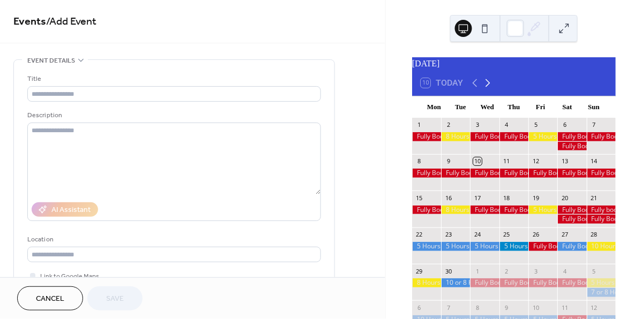 This screenshot has width=642, height=319. Describe the element at coordinates (50, 298) in the screenshot. I see `button: Cancel` at that location.